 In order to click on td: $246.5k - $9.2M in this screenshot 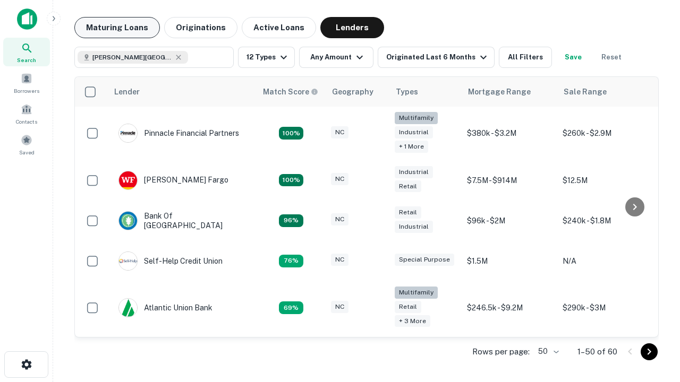, I will do `click(509, 308)`.